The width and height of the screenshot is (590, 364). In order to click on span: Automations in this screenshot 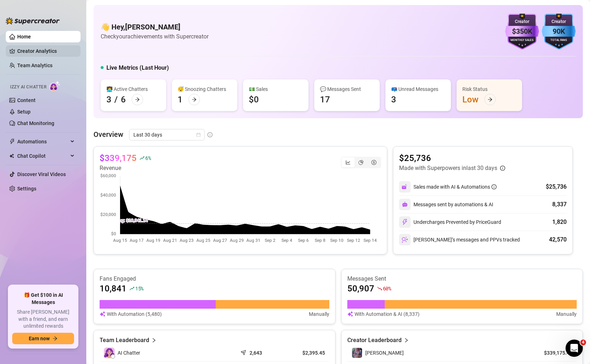, I will do `click(43, 142)`.